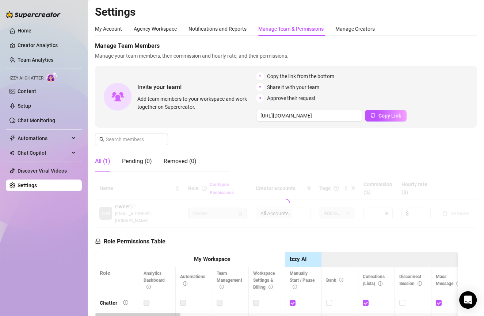 This screenshot has height=316, width=484. What do you see at coordinates (12, 153) in the screenshot?
I see `img: Chat Copilot` at bounding box center [12, 153].